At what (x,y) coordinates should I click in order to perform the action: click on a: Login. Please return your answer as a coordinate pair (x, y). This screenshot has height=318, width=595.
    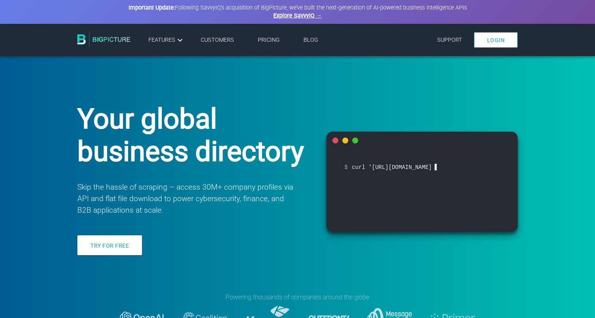
    Looking at the image, I should click on (496, 40).